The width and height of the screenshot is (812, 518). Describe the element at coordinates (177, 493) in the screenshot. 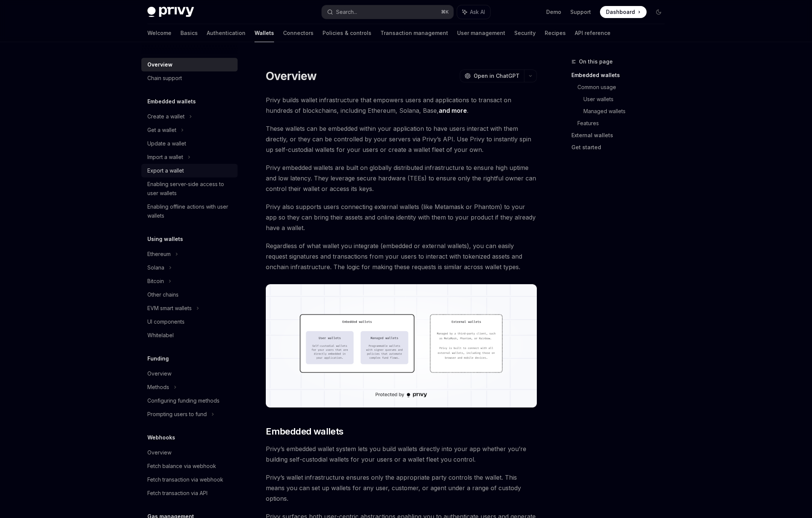

I see `div: Fetch transaction via API` at that location.